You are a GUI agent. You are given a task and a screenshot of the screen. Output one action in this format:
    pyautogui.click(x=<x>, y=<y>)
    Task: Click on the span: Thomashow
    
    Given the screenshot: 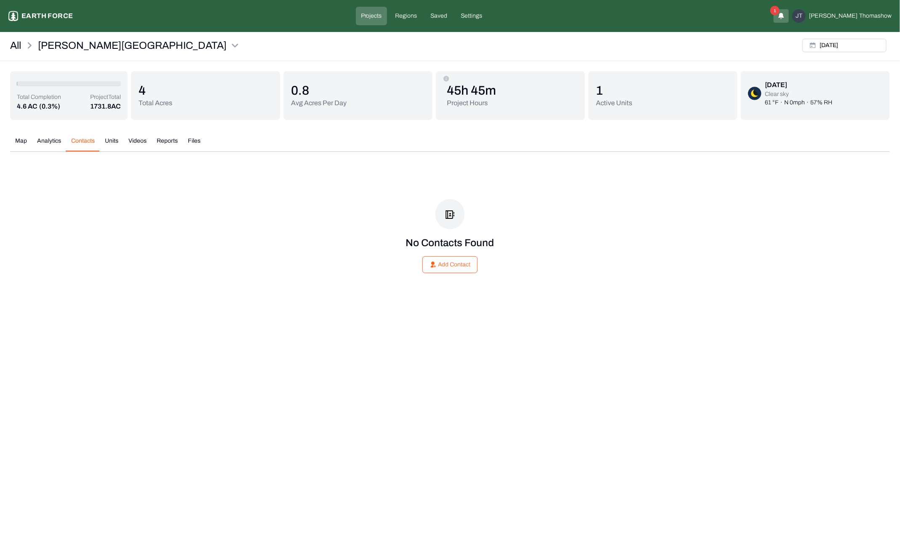 What is the action you would take?
    pyautogui.click(x=875, y=16)
    